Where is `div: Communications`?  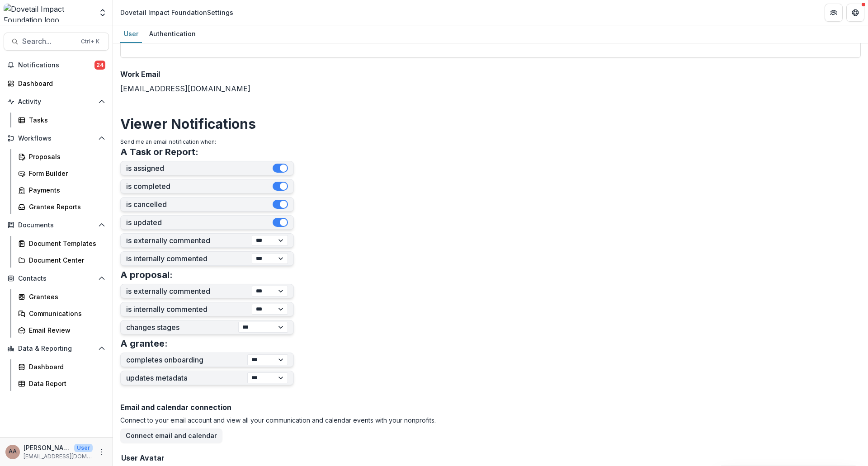 div: Communications is located at coordinates (65, 313).